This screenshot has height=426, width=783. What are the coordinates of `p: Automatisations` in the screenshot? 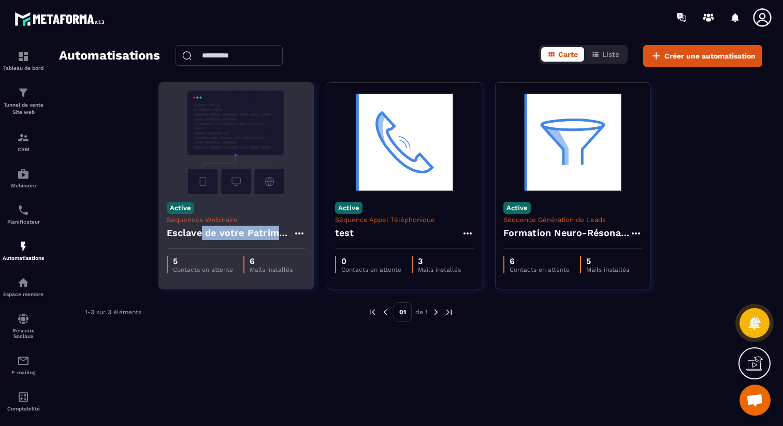 It's located at (23, 258).